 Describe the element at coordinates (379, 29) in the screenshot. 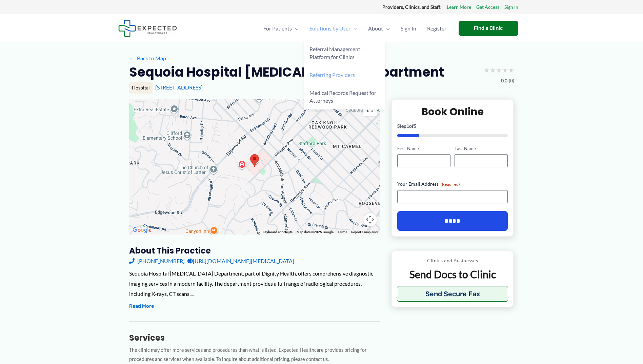

I see `a: AboutMenu Toggle` at that location.